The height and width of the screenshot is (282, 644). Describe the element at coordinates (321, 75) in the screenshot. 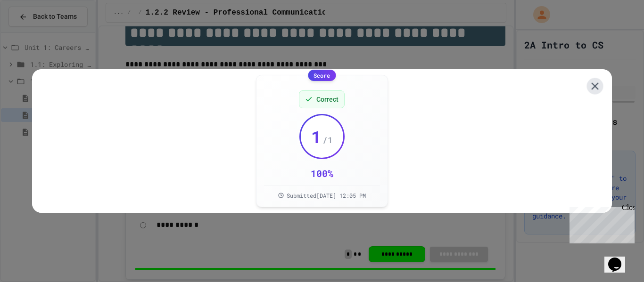

I see `div: Score` at that location.